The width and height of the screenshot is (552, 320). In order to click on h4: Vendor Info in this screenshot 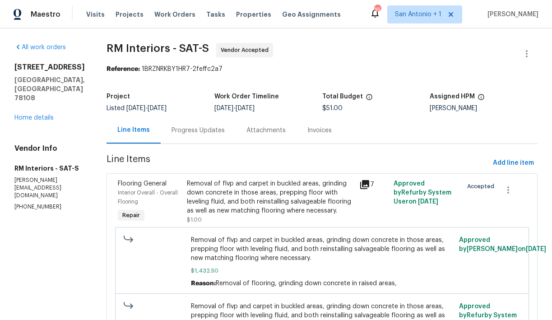, I will do `click(50, 148)`.